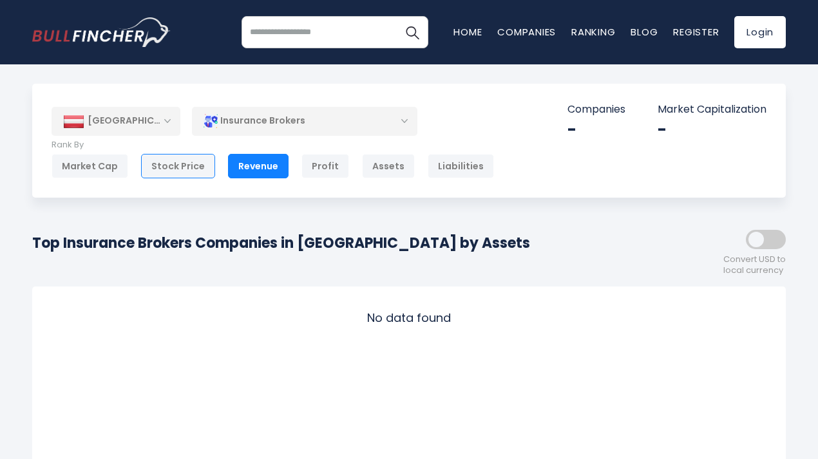 The height and width of the screenshot is (459, 818). Describe the element at coordinates (389, 166) in the screenshot. I see `div: Assets` at that location.